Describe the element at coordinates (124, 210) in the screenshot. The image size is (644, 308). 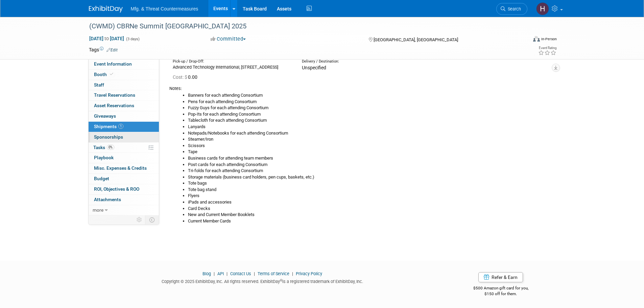
I see `a: more` at that location.